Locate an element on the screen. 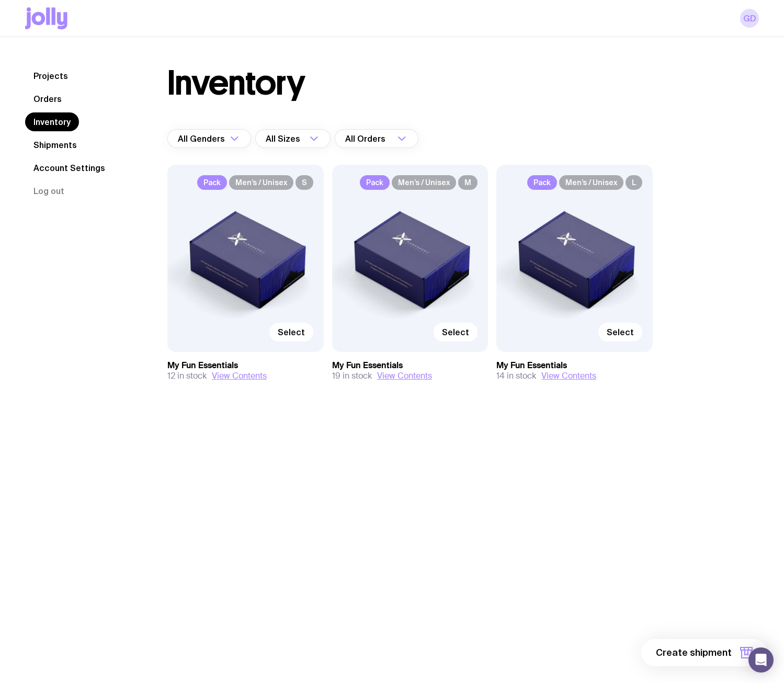  button: Log out is located at coordinates (48, 191).